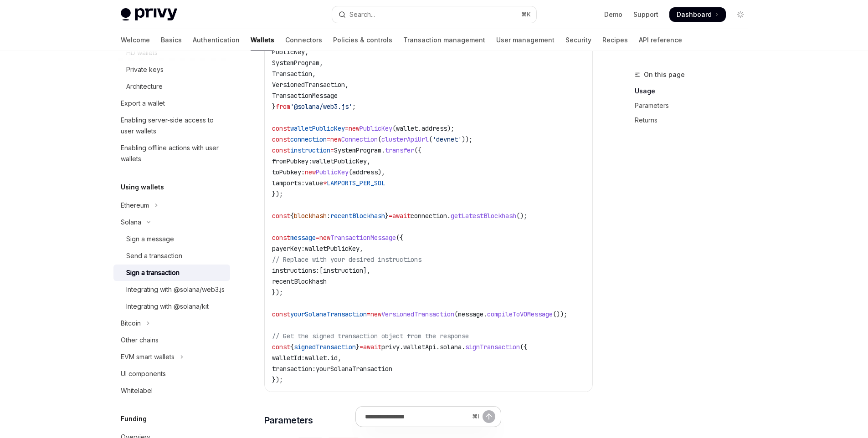 This screenshot has height=438, width=868. What do you see at coordinates (695, 106) in the screenshot?
I see `a: Parameters` at bounding box center [695, 106].